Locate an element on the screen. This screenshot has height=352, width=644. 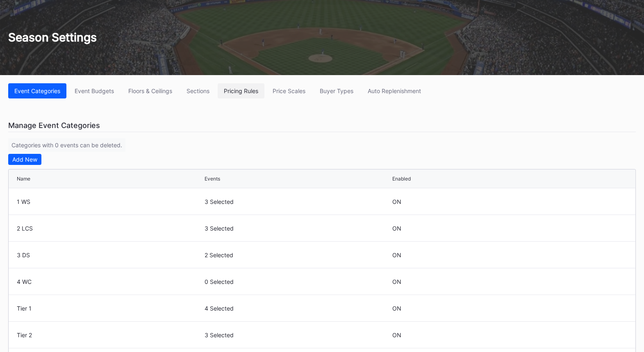
button: Sections is located at coordinates (198, 91).